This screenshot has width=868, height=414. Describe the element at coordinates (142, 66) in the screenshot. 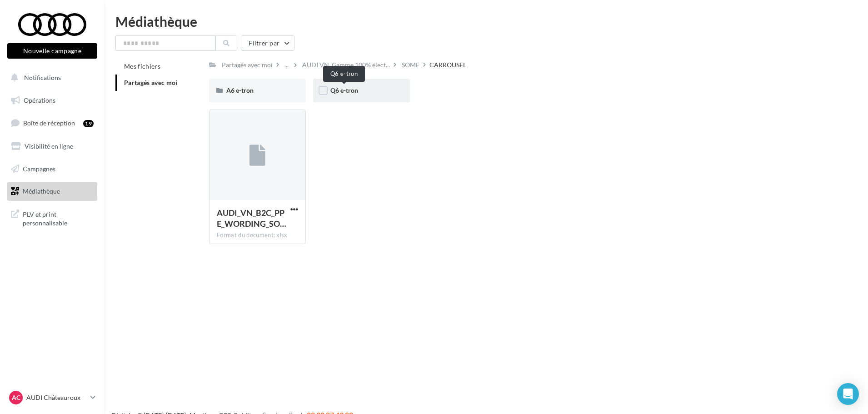

I see `span: Mes fichiers` at that location.